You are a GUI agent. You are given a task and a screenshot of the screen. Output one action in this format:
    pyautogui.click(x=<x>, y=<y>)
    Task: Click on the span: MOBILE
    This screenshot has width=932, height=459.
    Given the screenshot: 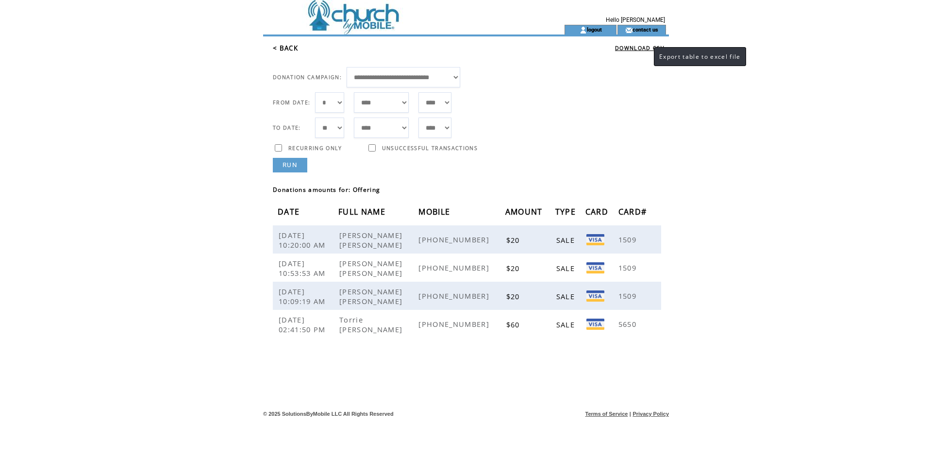 What is the action you would take?
    pyautogui.click(x=435, y=213)
    